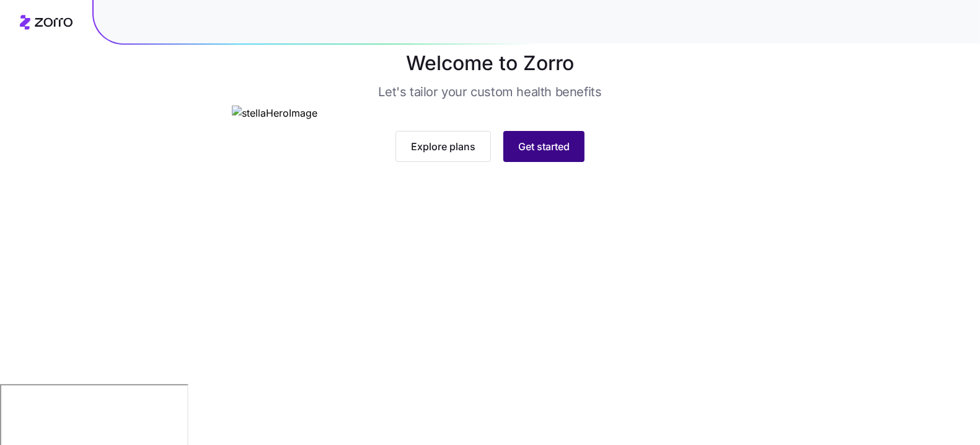 The width and height of the screenshot is (980, 445). Describe the element at coordinates (490, 63) in the screenshot. I see `h1: Welcome to Zorro` at that location.